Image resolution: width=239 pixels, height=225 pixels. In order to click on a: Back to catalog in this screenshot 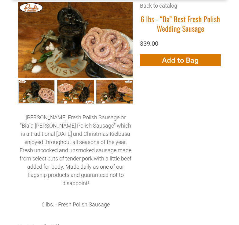, I will do `click(158, 5)`.